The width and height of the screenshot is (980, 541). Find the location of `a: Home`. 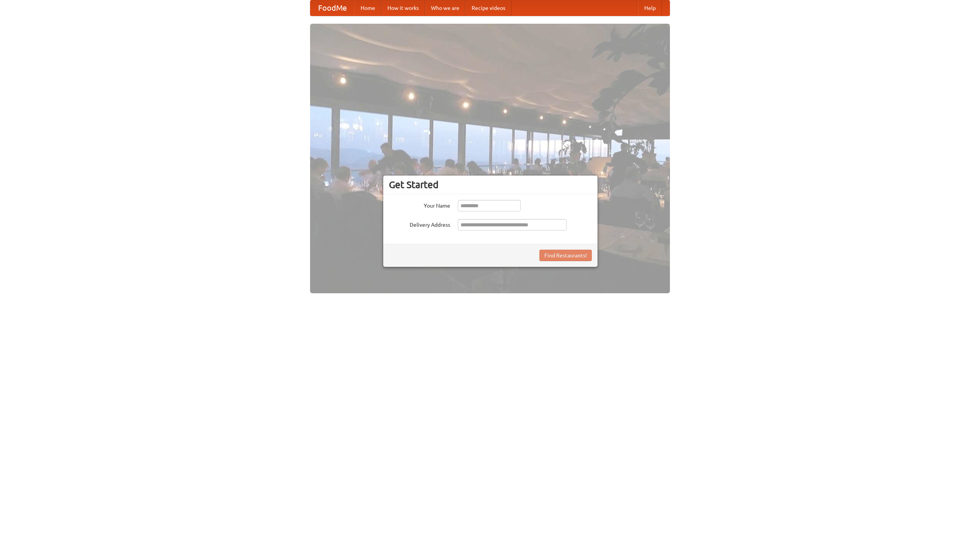

a: Home is located at coordinates (368, 8).